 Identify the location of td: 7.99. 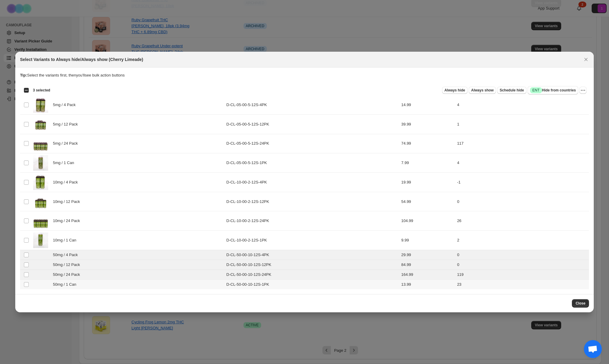
(428, 163).